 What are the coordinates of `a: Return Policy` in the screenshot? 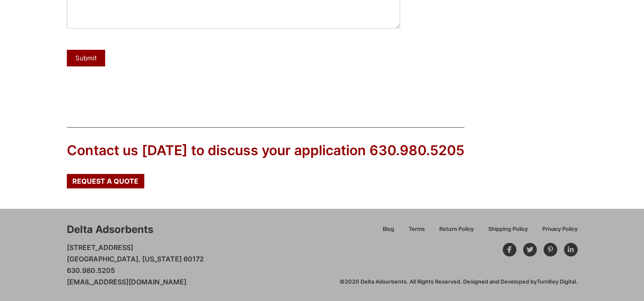 It's located at (456, 232).